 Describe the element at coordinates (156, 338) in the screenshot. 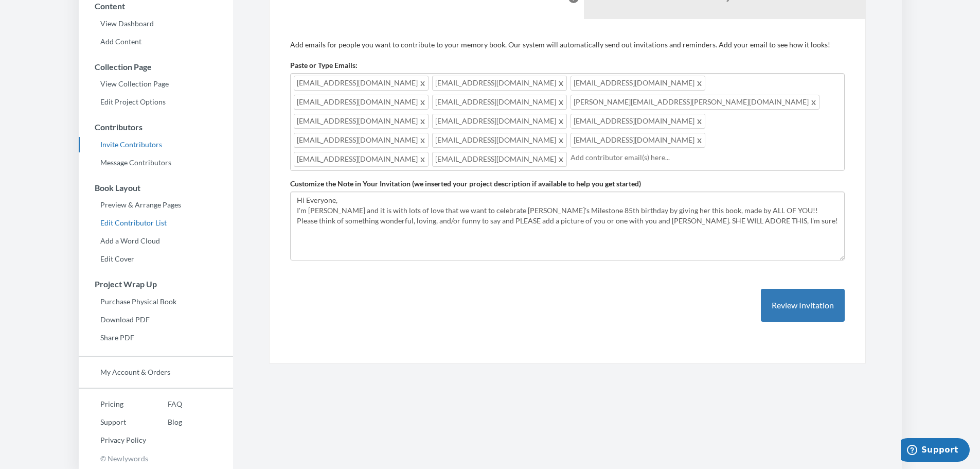

I see `a: Share PDF` at that location.